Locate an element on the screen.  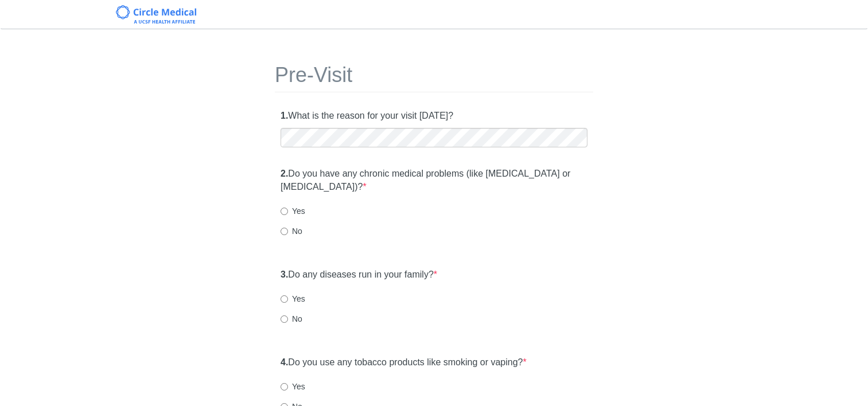
label: Do you use any tobacco products like smoking or vaping? is located at coordinates (403, 363).